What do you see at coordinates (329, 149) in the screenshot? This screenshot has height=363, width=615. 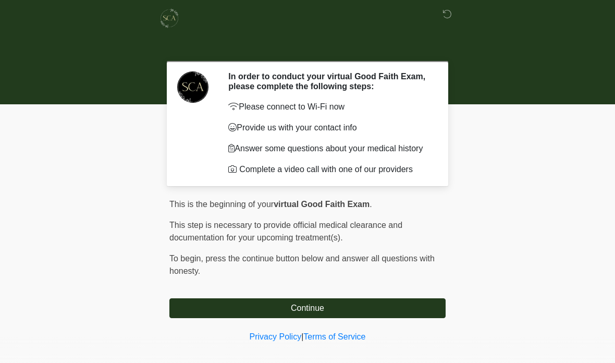 I see `p: Answer some questions about your medical history` at bounding box center [329, 149].